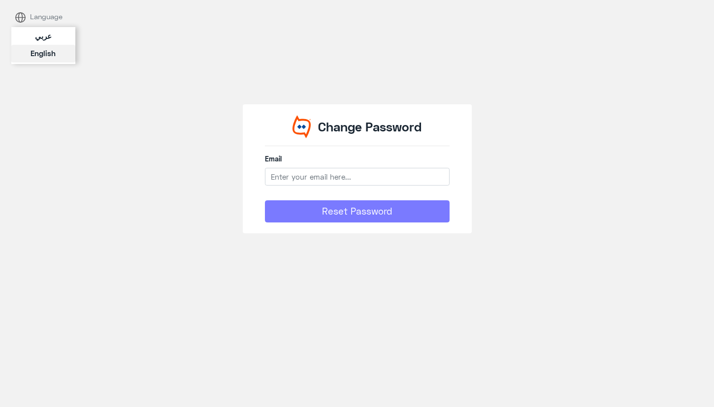  What do you see at coordinates (43, 36) in the screenshot?
I see `button: عربي` at bounding box center [43, 36].